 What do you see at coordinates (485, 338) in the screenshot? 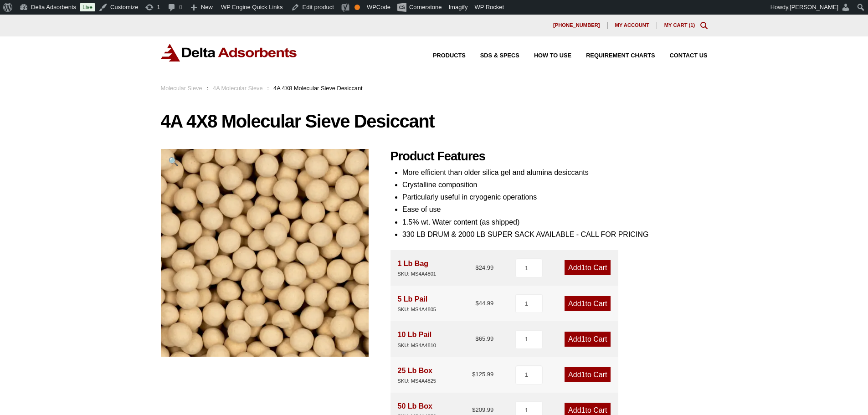
I see `bdi: 65.99` at bounding box center [485, 338].